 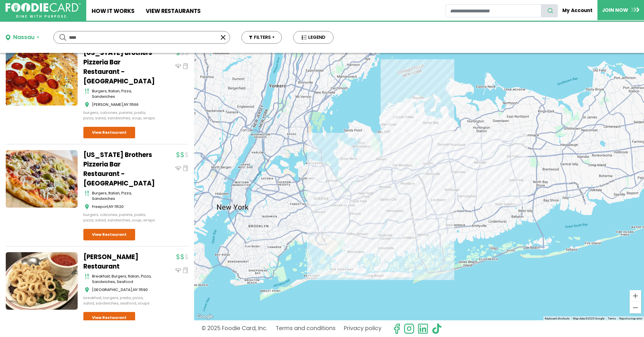 What do you see at coordinates (423, 329) in the screenshot?
I see `img: linkedin.svg` at bounding box center [423, 329].